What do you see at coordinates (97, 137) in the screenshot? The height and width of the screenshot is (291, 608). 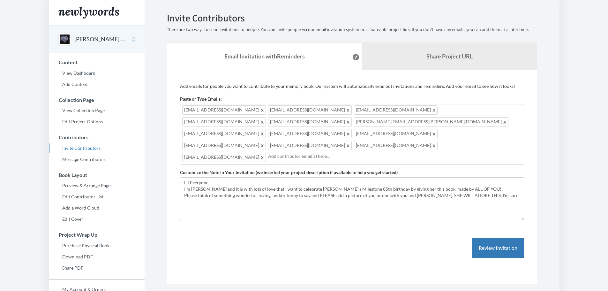 I see `h3: Contributors` at bounding box center [97, 137].